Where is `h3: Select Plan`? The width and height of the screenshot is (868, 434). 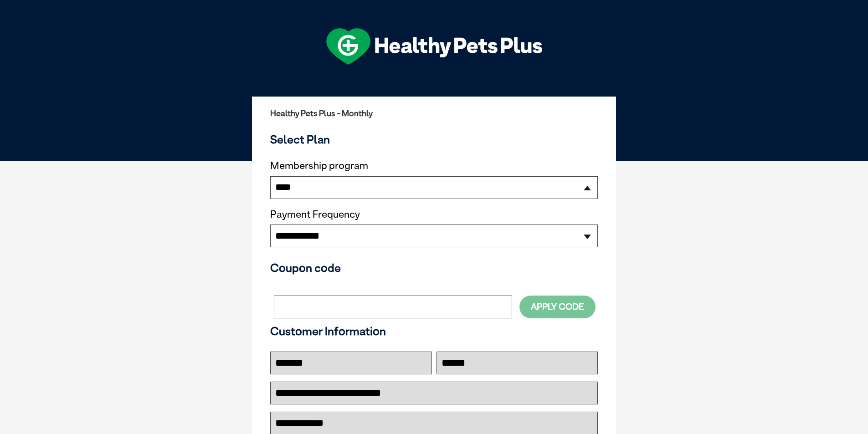
h3: Select Plan is located at coordinates (433, 139).